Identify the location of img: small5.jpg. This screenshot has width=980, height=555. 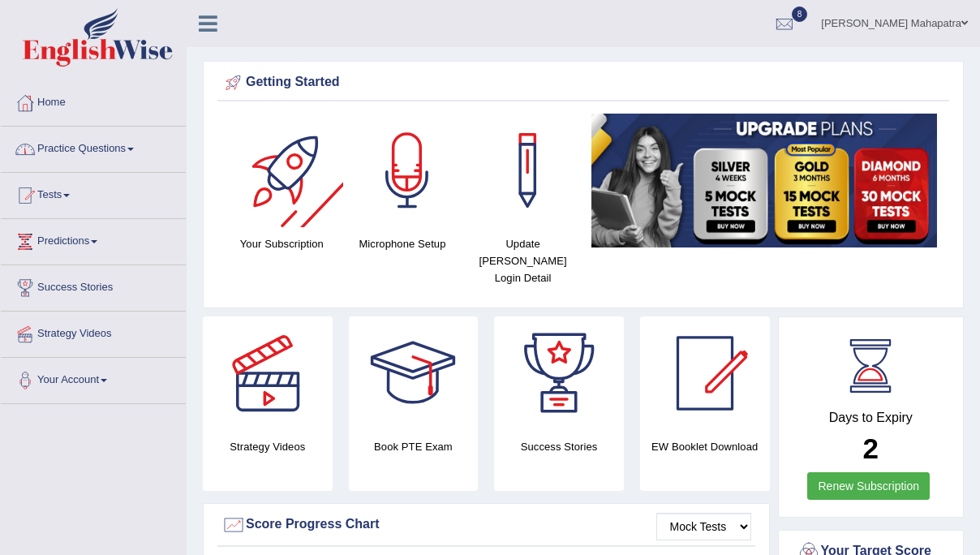
(764, 180).